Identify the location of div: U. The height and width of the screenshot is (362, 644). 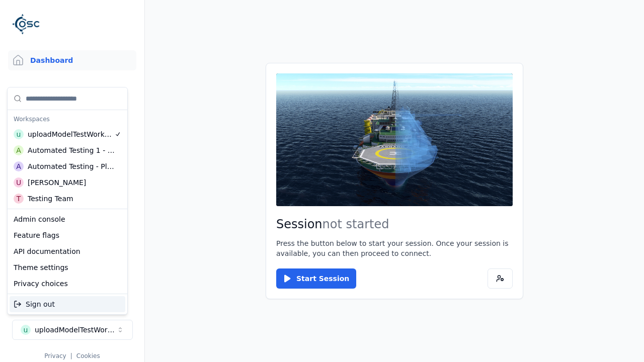
(18, 183).